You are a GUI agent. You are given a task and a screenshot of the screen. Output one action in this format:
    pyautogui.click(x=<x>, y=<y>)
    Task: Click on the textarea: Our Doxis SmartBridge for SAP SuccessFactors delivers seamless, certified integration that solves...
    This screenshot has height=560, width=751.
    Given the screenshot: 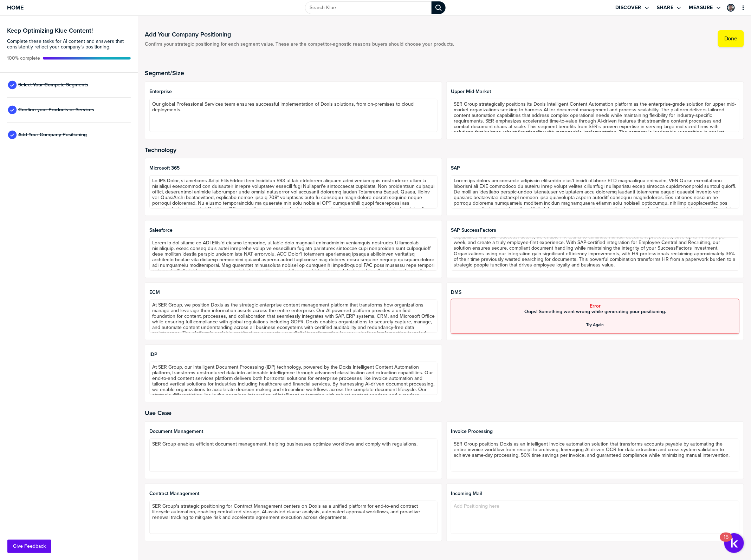 What is the action you would take?
    pyautogui.click(x=595, y=254)
    